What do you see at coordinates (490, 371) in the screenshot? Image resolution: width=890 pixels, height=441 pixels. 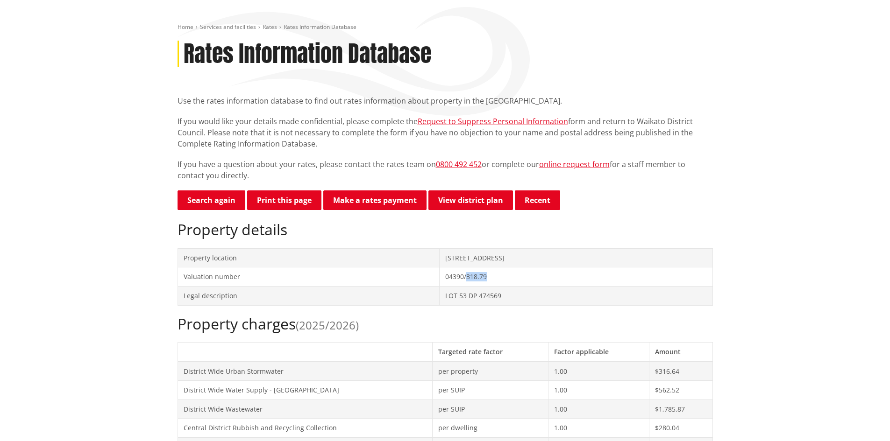 I see `td: per property` at bounding box center [490, 371].